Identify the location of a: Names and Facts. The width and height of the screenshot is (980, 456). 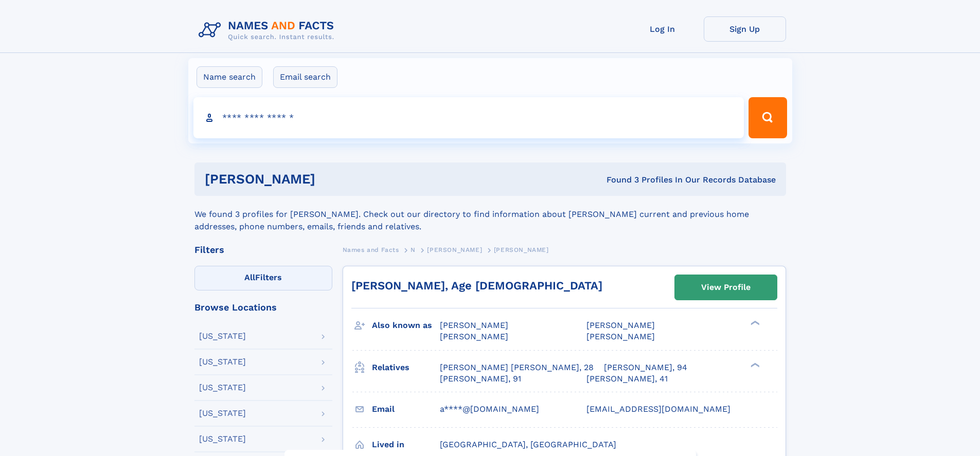
(371, 249).